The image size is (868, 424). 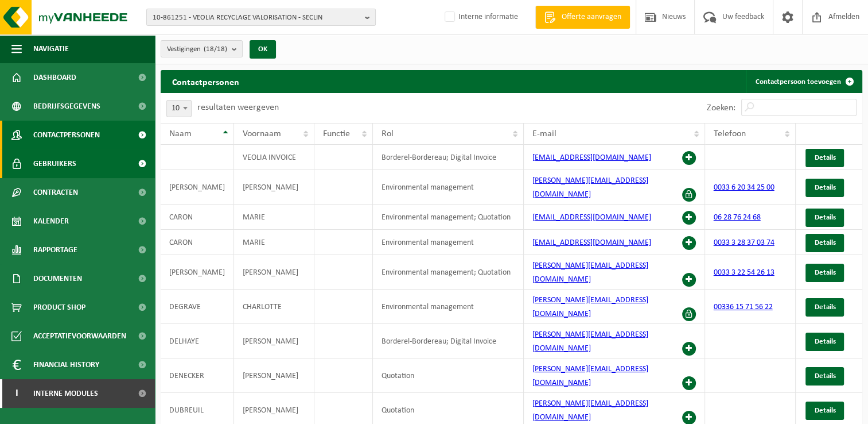 I want to click on span: Product Shop, so click(x=59, y=308).